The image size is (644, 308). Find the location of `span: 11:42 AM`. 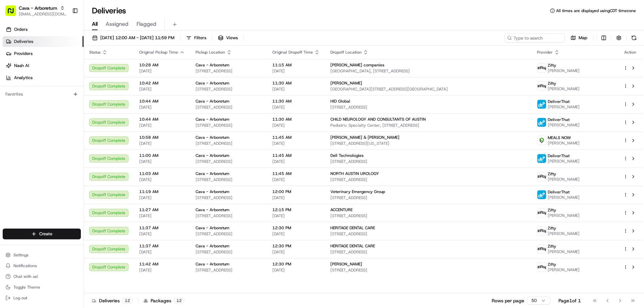

span: 11:42 AM is located at coordinates (162, 264).